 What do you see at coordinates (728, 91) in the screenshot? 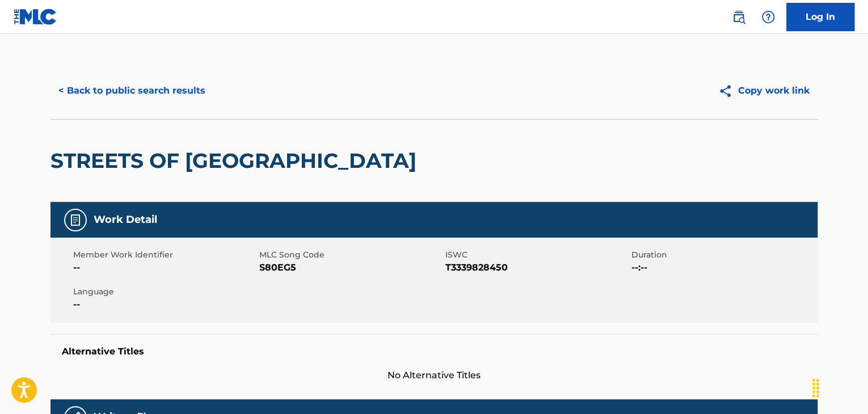
I see `img: Copy work link` at bounding box center [728, 91].